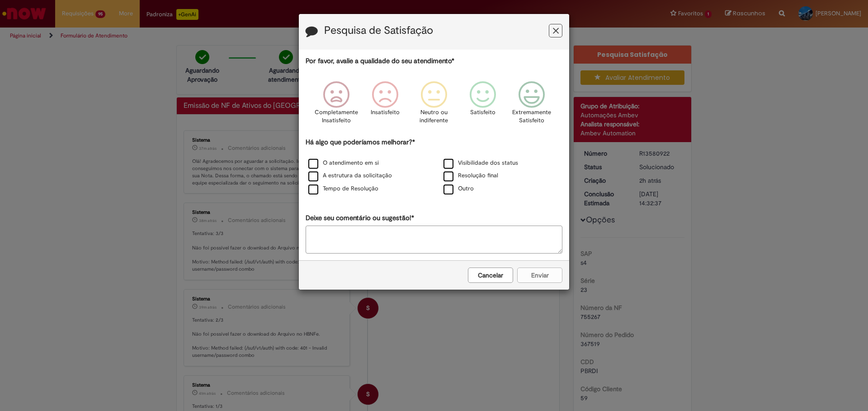 The height and width of the screenshot is (411, 868). What do you see at coordinates (379, 31) in the screenshot?
I see `label: Pesquisa de Satisfação` at bounding box center [379, 31].